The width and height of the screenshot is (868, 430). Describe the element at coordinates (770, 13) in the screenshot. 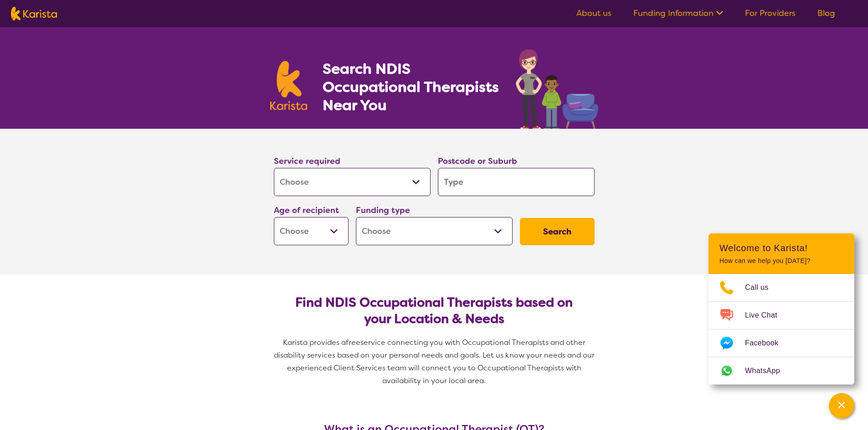

I see `a: For Providers` at that location.